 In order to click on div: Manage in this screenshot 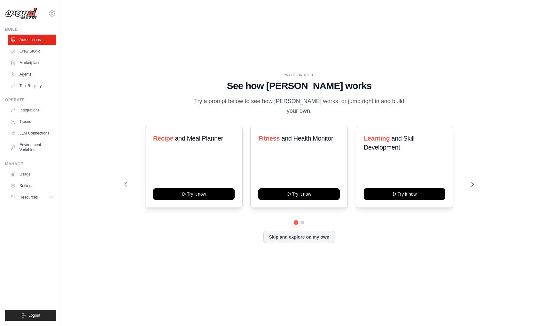, I will do `click(30, 164)`.